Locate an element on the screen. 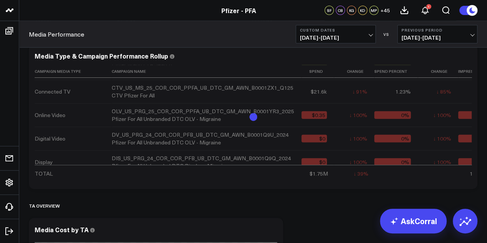 The height and width of the screenshot is (243, 487). b: Previous Period is located at coordinates (438, 30).